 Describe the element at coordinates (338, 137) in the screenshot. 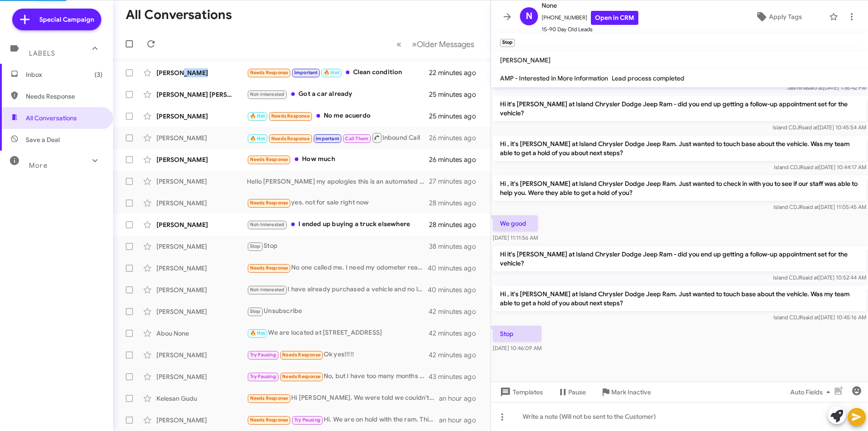

I see `div: Inbound Call` at that location.